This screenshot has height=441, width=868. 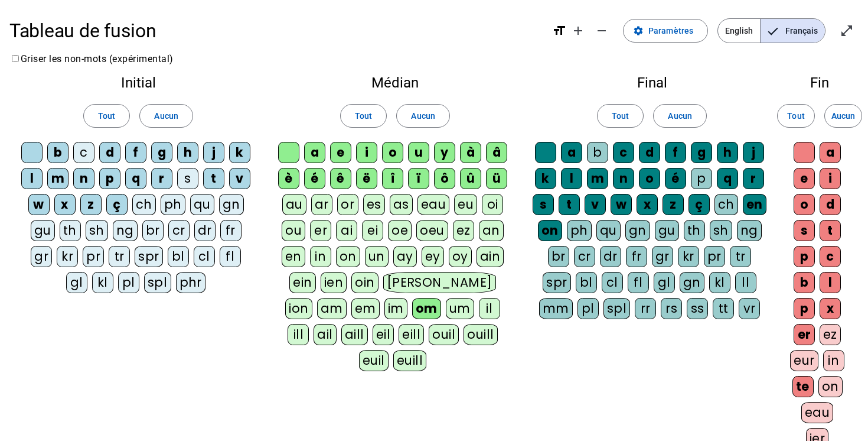 I want to click on div: û, so click(x=471, y=178).